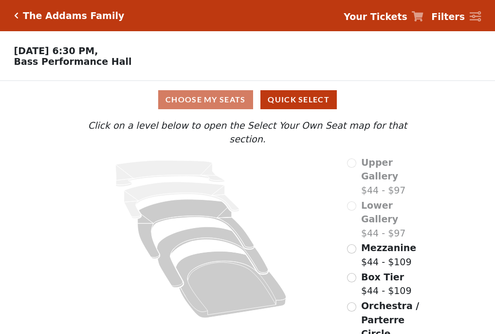  Describe the element at coordinates (231, 284) in the screenshot. I see `path: Orchestra / Parterre Circle - Seats Available: 157` at that location.